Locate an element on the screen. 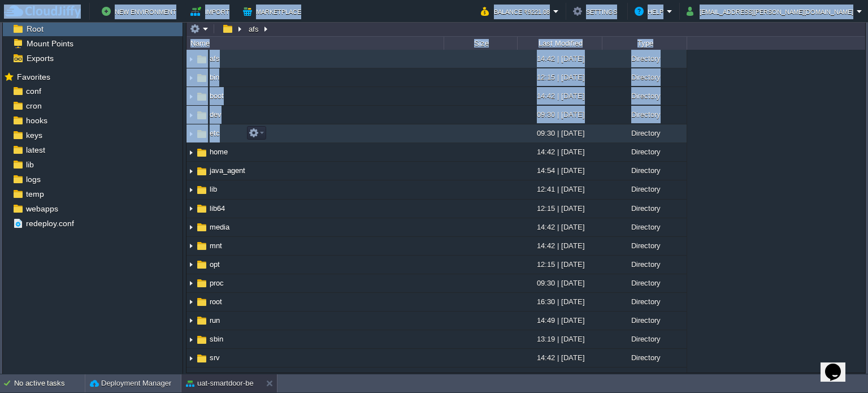  span: etc is located at coordinates (214, 133).